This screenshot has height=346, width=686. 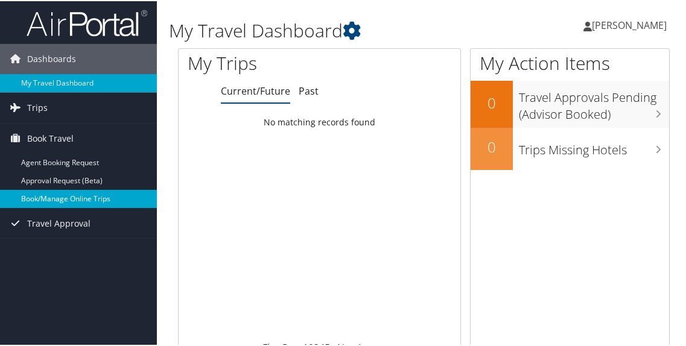 What do you see at coordinates (37, 107) in the screenshot?
I see `span: Trips` at bounding box center [37, 107].